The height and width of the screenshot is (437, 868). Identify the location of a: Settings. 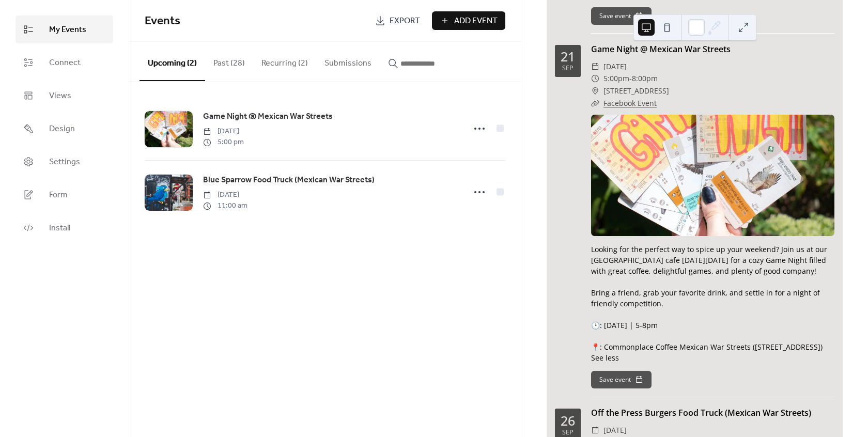
(64, 162).